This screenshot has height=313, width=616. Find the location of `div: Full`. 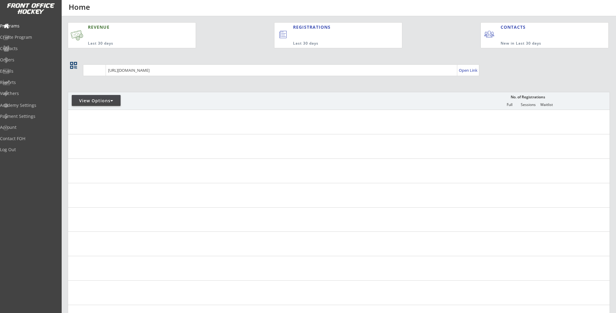

div: Full is located at coordinates (509, 105).